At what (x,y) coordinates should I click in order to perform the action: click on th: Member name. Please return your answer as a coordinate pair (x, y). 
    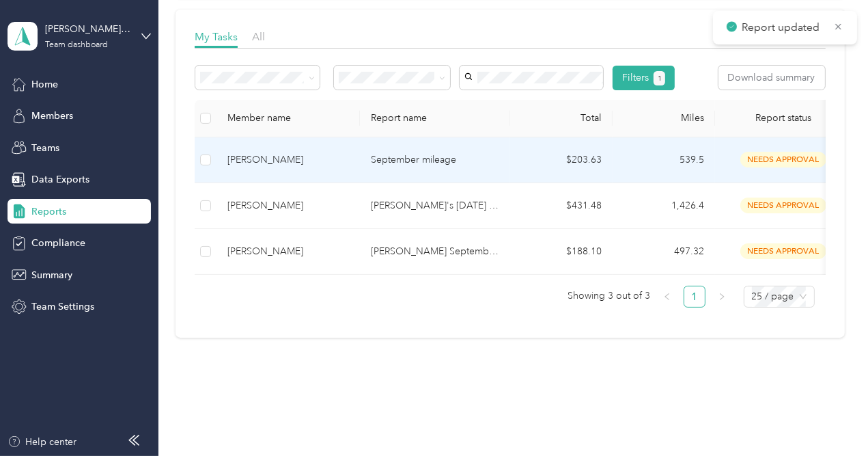
    Looking at the image, I should click on (288, 118).